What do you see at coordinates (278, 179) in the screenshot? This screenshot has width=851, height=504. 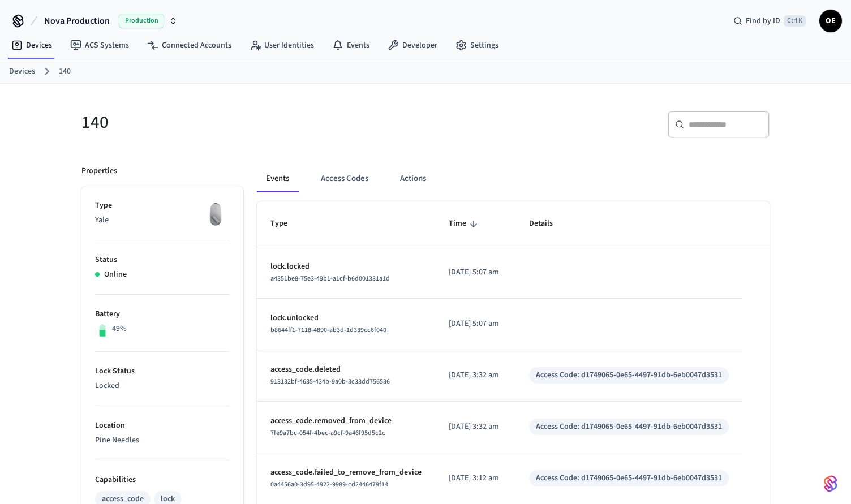 I see `button: Events` at bounding box center [278, 179].